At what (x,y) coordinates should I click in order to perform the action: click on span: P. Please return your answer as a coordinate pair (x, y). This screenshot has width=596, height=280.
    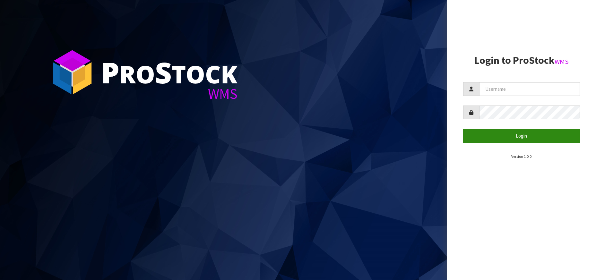
    Looking at the image, I should click on (110, 72).